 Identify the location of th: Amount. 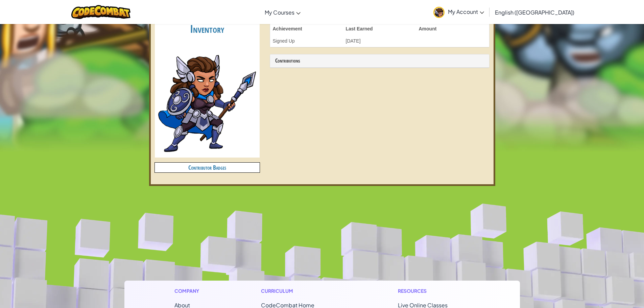
(452, 29).